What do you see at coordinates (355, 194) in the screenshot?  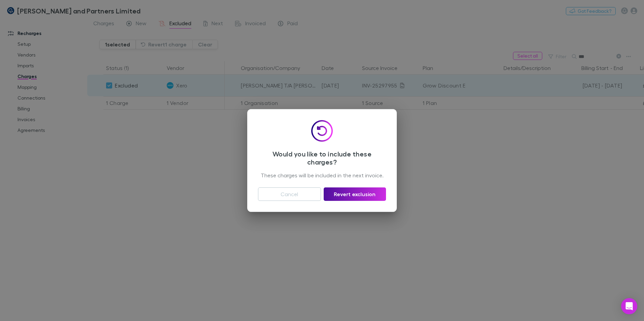 I see `button: Revert exclusion` at bounding box center [355, 194].